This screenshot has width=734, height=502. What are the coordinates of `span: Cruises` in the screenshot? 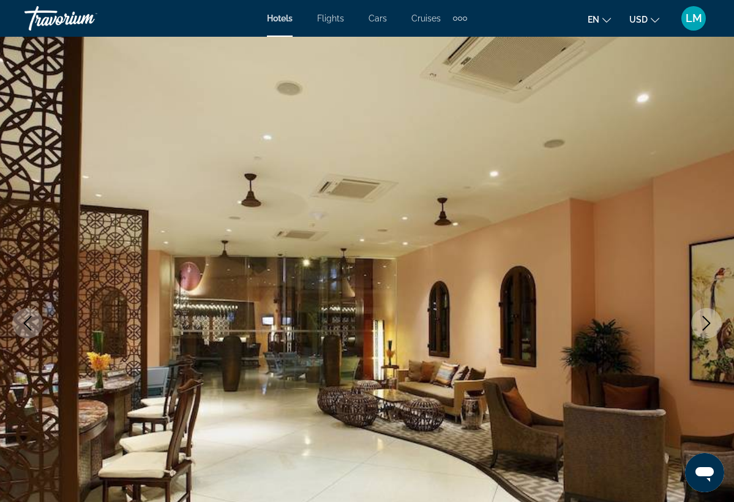 It's located at (426, 18).